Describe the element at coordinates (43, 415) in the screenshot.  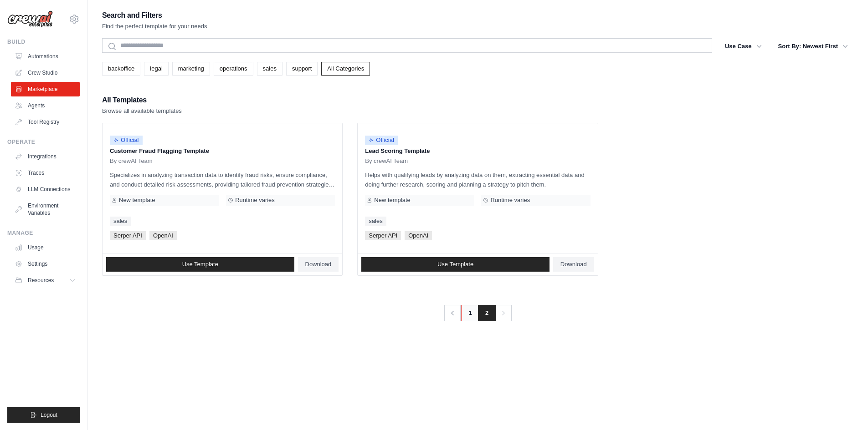
I see `button: Logout` at that location.